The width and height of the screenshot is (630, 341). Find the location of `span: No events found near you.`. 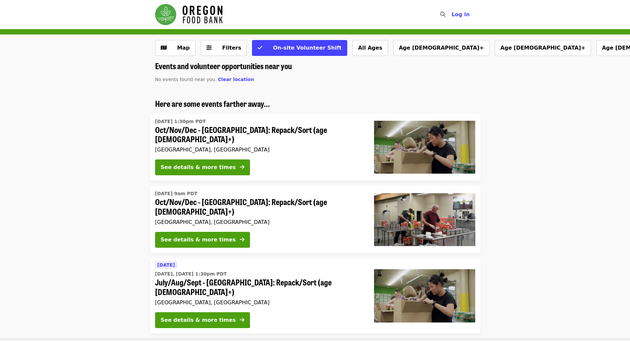

span: No events found near you. is located at coordinates (186, 79).